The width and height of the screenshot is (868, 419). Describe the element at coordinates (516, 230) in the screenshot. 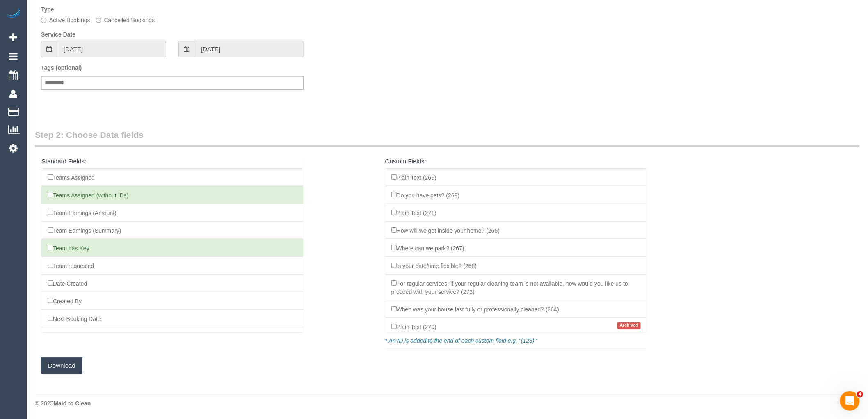

I see `li: How will we get inside your home? (265)` at that location.